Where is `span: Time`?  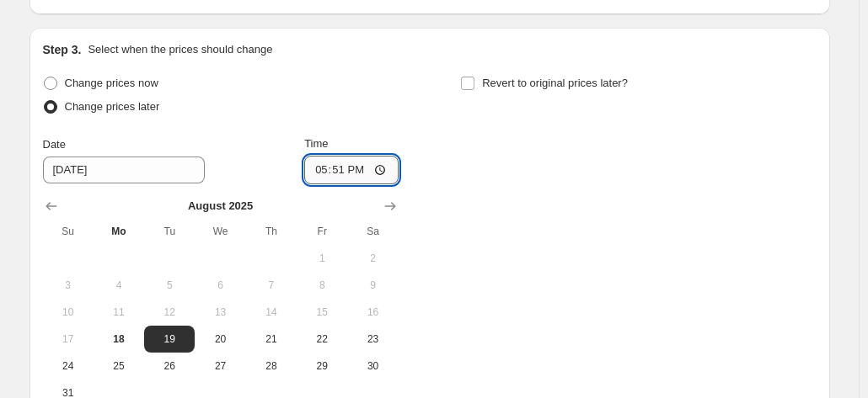 span: Time is located at coordinates (316, 143).